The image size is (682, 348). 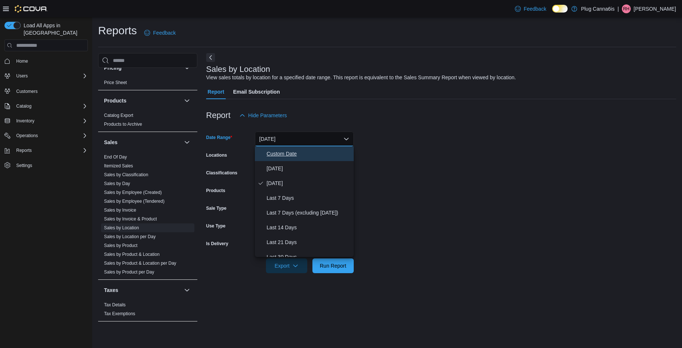 I want to click on span: Sales by Location per Day, so click(x=130, y=237).